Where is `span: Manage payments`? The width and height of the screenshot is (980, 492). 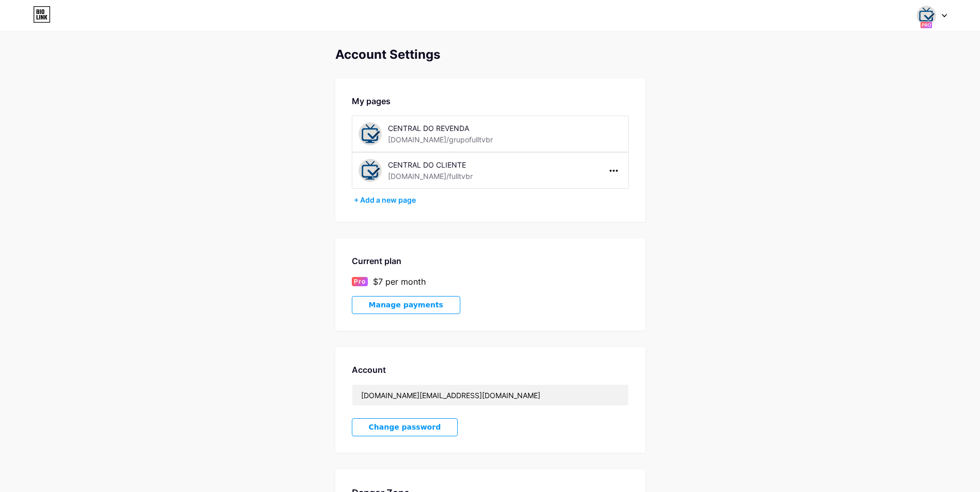
span: Manage payments is located at coordinates (406, 305).